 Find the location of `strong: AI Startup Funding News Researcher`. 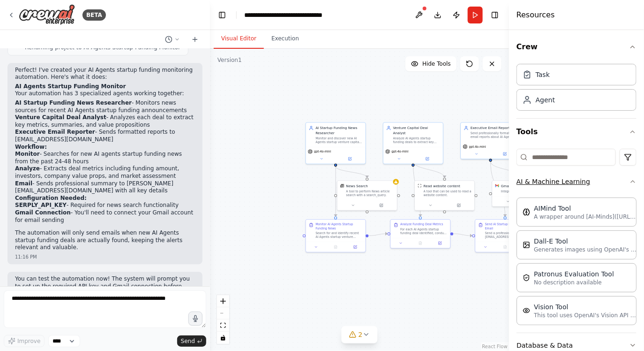

strong: AI Startup Funding News Researcher is located at coordinates (73, 103).